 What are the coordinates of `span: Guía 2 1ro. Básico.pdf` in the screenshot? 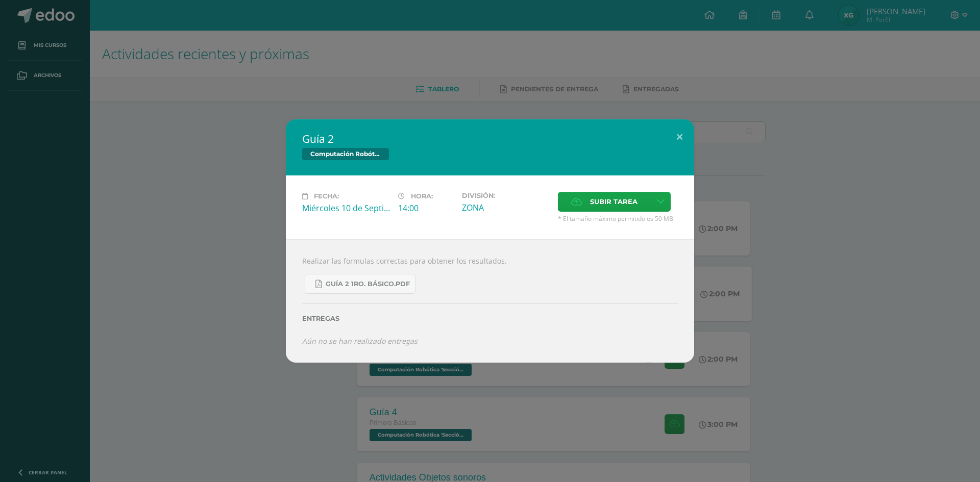 It's located at (368, 284).